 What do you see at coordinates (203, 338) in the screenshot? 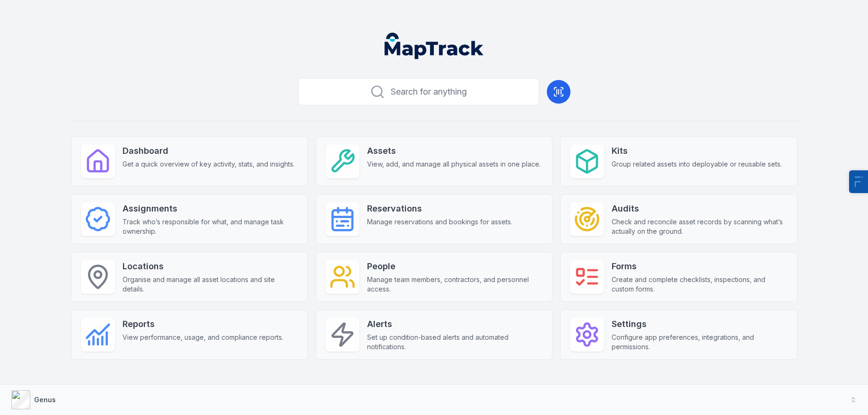
I see `span: View performance, usage, and compliance reports.` at bounding box center [203, 338].